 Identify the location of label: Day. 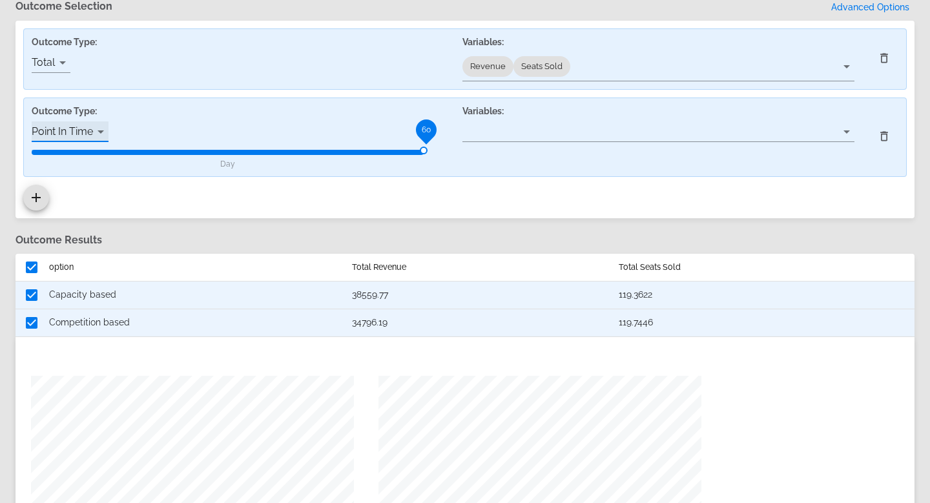
(227, 164).